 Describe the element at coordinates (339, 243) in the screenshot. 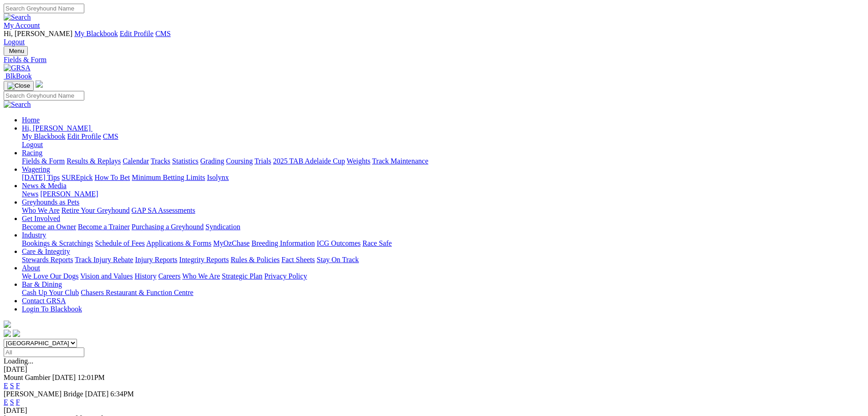

I see `a: ICG Outcomes` at that location.